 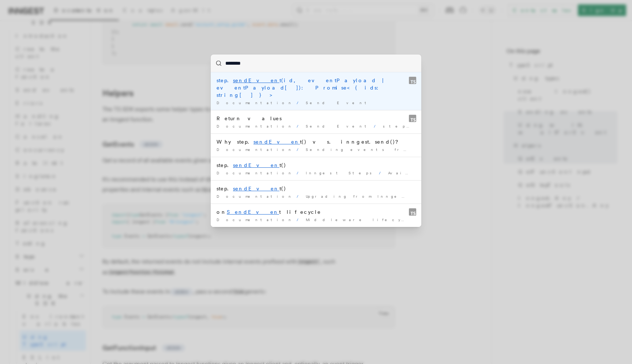 What do you see at coordinates (316, 142) in the screenshot?
I see `div: Why step. t() vs. inngest.send()?` at bounding box center [316, 142].